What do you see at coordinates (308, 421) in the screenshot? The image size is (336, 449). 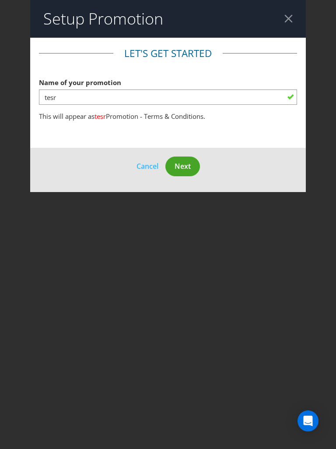 I see `div: Open Intercom Messenger` at bounding box center [308, 421].